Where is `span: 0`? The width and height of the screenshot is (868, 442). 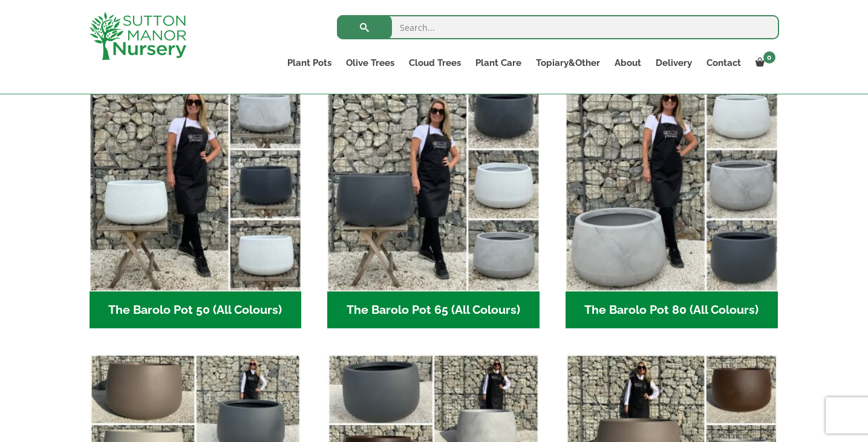
span: 0 is located at coordinates (770, 58).